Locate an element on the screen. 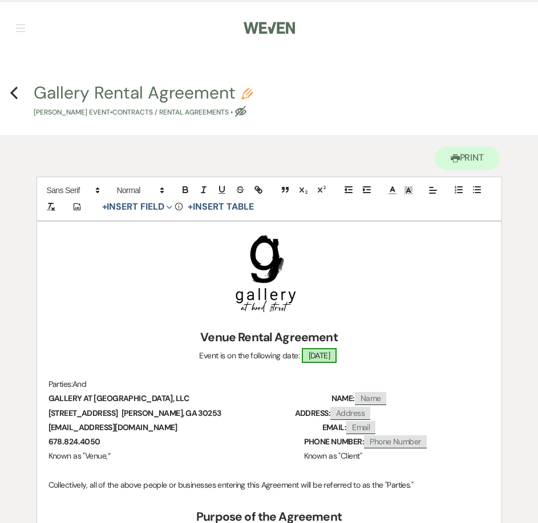 The width and height of the screenshot is (538, 523). span: Known as "Venue,” is located at coordinates (79, 456).